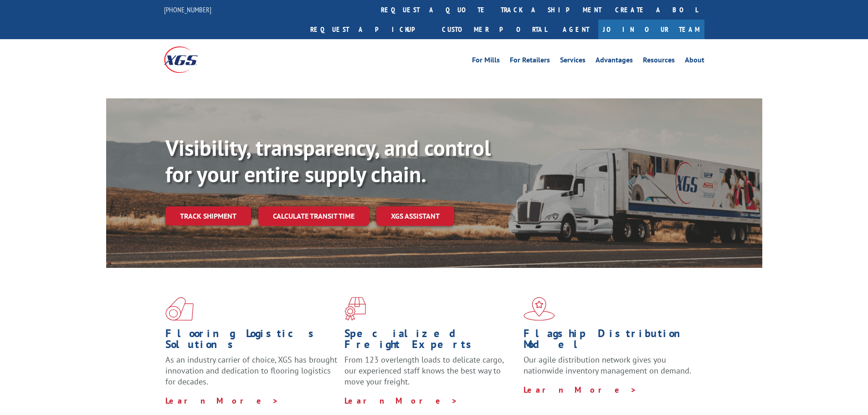 The height and width of the screenshot is (415, 868). What do you see at coordinates (572, 62) in the screenshot?
I see `a: Services` at bounding box center [572, 62].